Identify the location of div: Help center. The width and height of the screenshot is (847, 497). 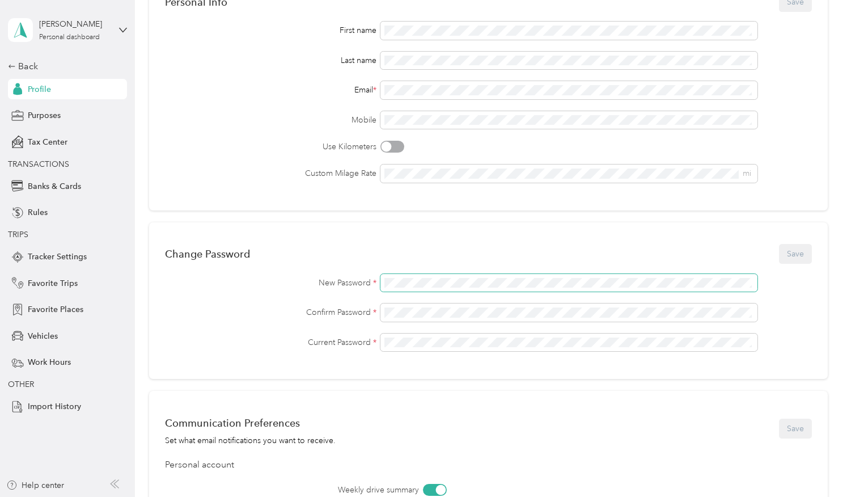
(35, 485).